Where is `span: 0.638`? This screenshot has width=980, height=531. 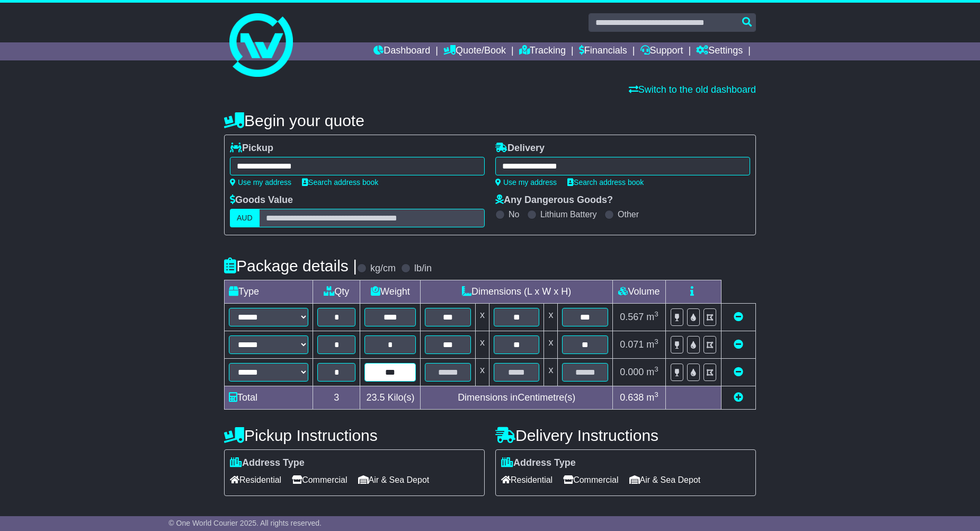 span: 0.638 is located at coordinates (632, 397).